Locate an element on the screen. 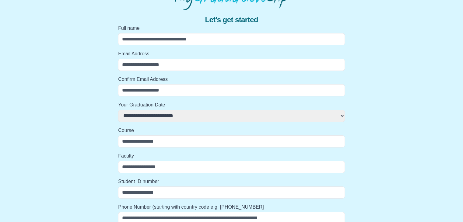  label: Course is located at coordinates (231, 131).